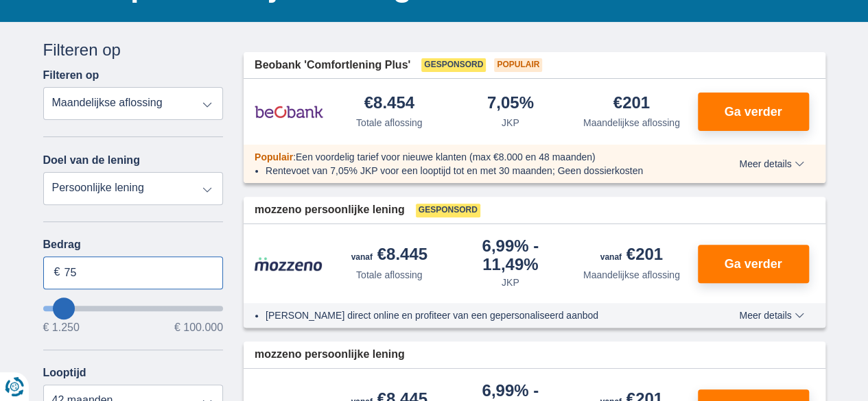 This screenshot has height=401, width=868. What do you see at coordinates (61, 328) in the screenshot?
I see `span: € 1.250` at bounding box center [61, 328].